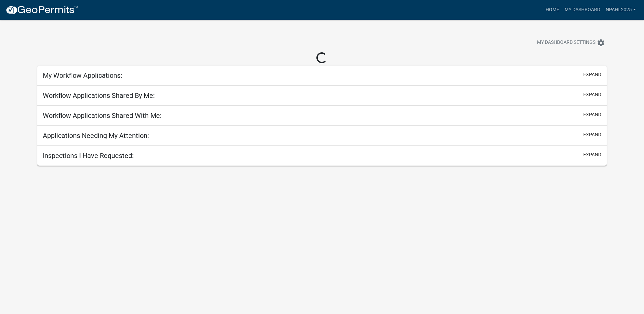  What do you see at coordinates (582, 10) in the screenshot?
I see `a: My Dashboard` at bounding box center [582, 10].